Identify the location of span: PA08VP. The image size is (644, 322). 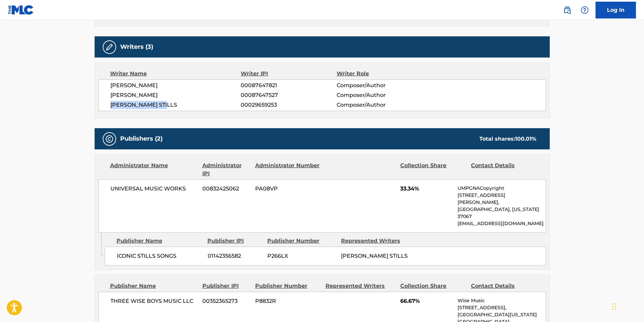
(288, 189).